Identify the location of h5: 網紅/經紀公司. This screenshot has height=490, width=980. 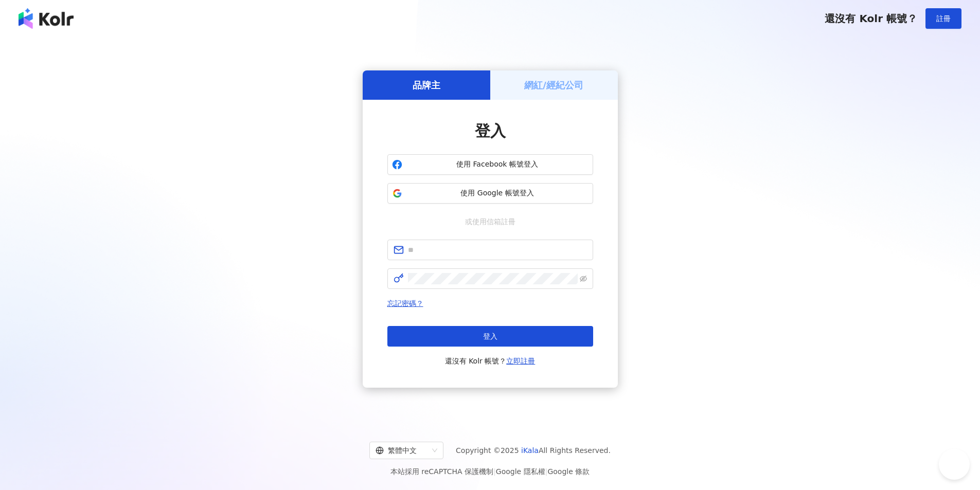
(554, 85).